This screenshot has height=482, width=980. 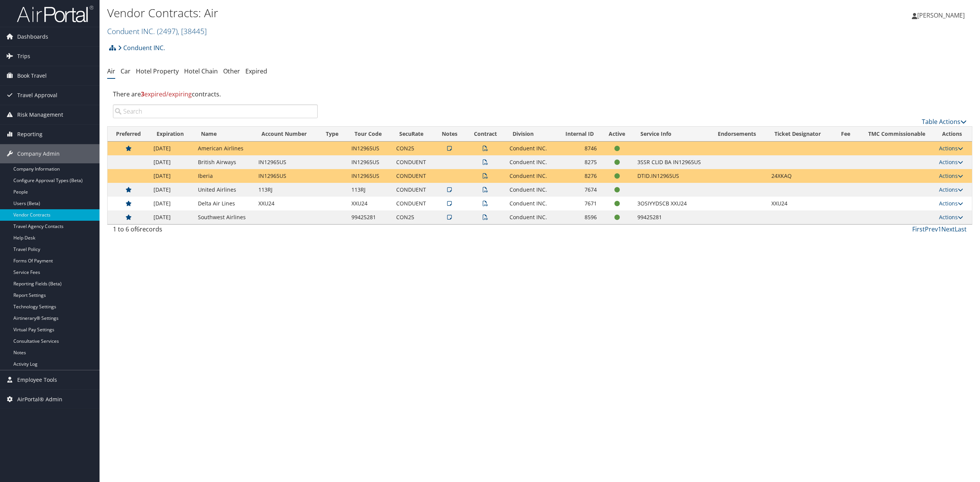 What do you see at coordinates (40, 399) in the screenshot?
I see `span: AirPortal® Admin` at bounding box center [40, 399].